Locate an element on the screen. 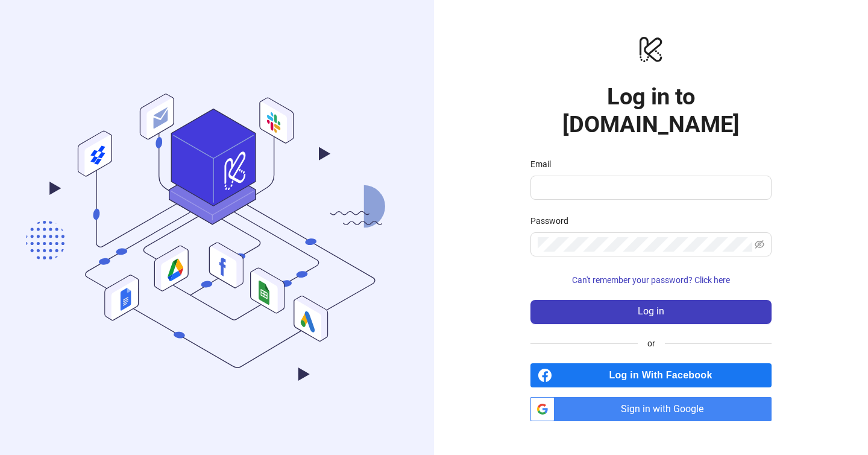 This screenshot has width=868, height=455. button: Log in is located at coordinates (651, 312).